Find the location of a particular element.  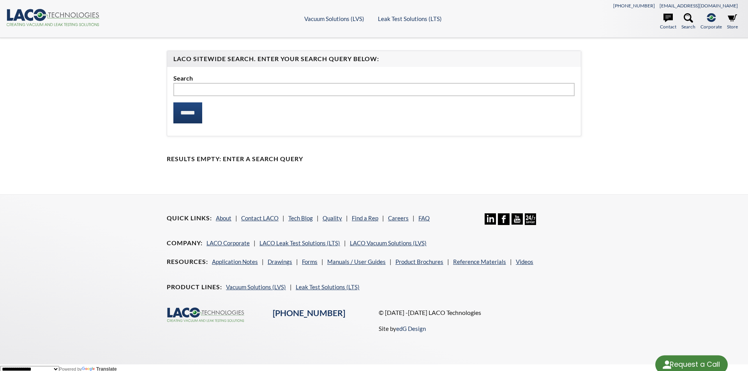

a: Search is located at coordinates (689, 22).